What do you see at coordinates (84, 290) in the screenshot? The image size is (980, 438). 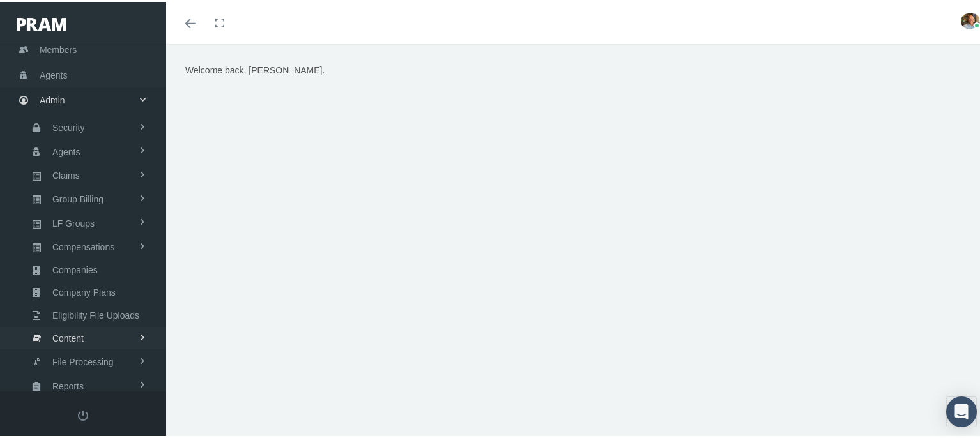 I see `span: Company Plans` at bounding box center [84, 290].